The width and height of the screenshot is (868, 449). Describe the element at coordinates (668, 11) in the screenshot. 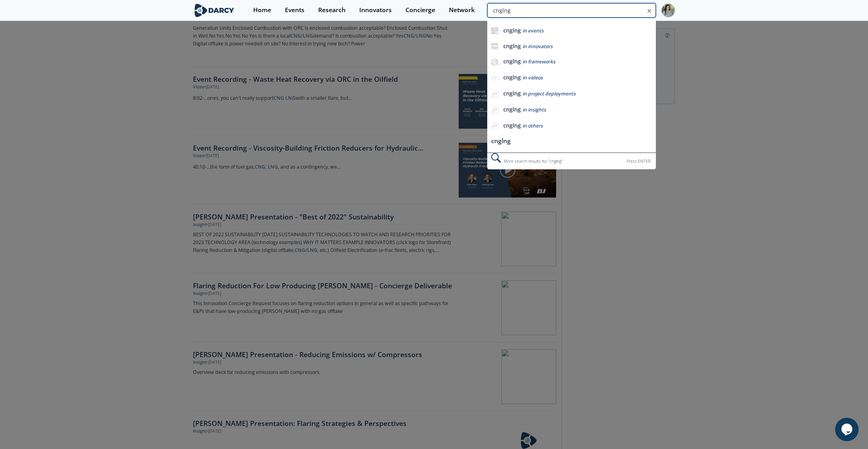

I see `img: Profile` at that location.